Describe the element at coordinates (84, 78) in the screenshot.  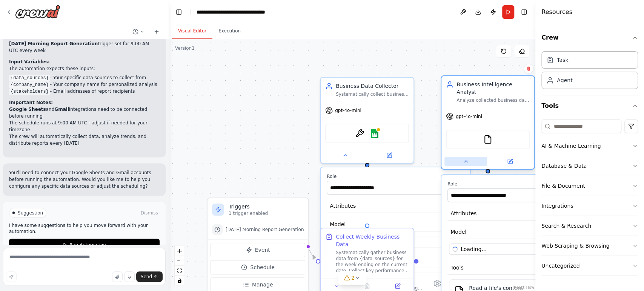
I see `li: - Your specific data sources to collect from` at that location.